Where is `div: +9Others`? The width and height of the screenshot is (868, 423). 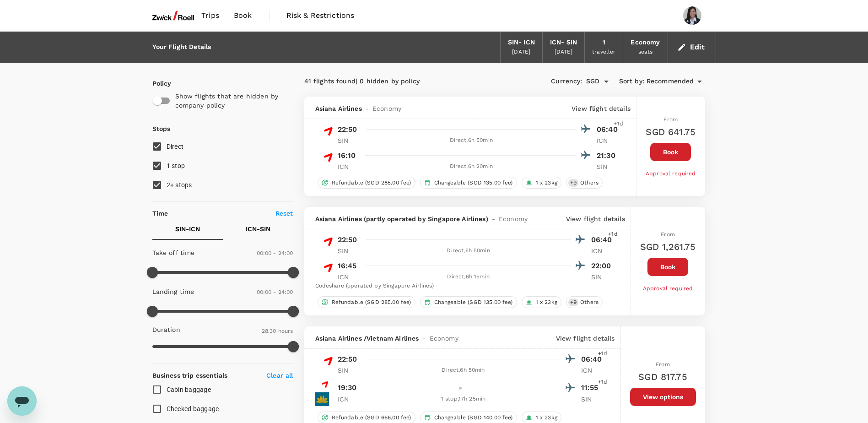 div: +9Others is located at coordinates (585, 302).